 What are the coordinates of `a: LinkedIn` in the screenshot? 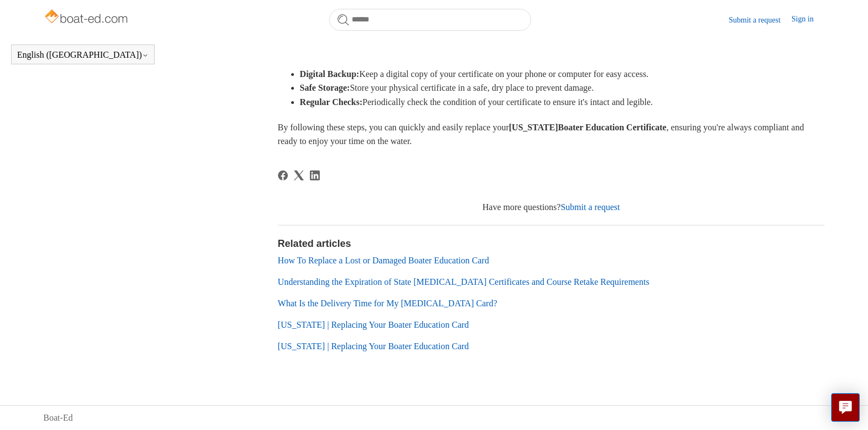 It's located at (315, 175).